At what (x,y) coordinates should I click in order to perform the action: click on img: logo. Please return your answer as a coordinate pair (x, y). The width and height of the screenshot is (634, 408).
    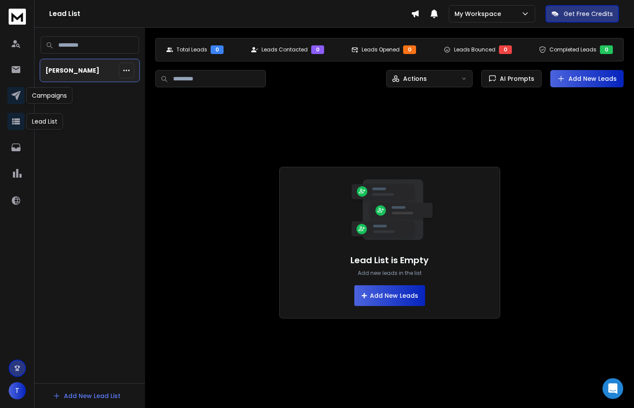
    Looking at the image, I should click on (17, 16).